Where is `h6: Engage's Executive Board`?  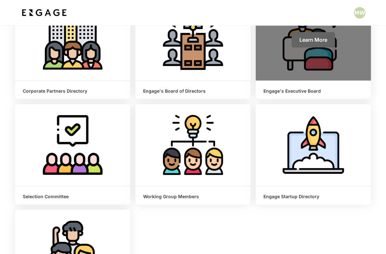 h6: Engage's Executive Board is located at coordinates (313, 91).